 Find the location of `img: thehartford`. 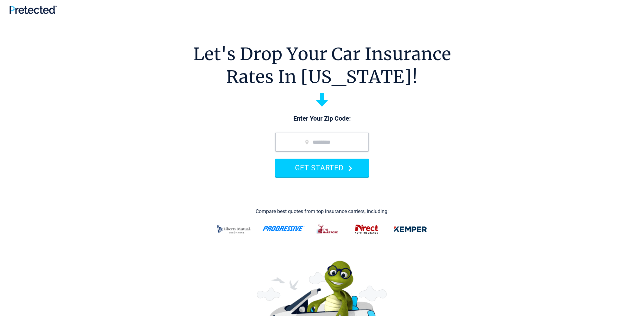

img: thehartford is located at coordinates (328, 229).